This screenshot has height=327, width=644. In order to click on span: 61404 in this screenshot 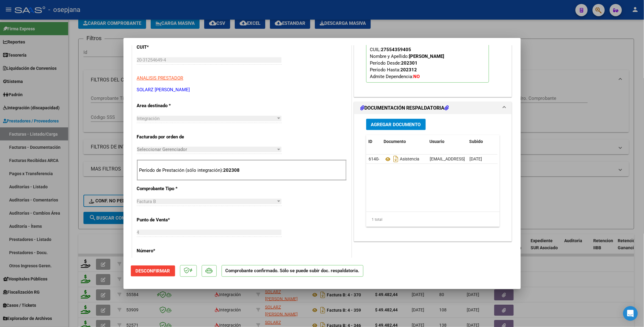, I will do `click(374, 158)`.